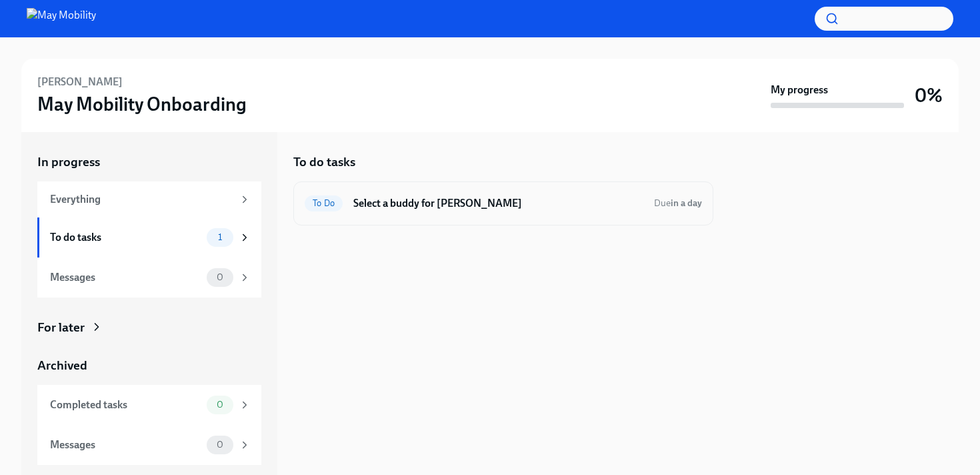 Image resolution: width=980 pixels, height=475 pixels. What do you see at coordinates (149, 365) in the screenshot?
I see `div: Archived` at bounding box center [149, 365].